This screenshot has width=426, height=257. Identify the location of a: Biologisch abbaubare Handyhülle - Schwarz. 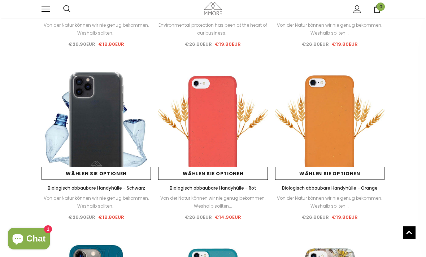
(96, 188).